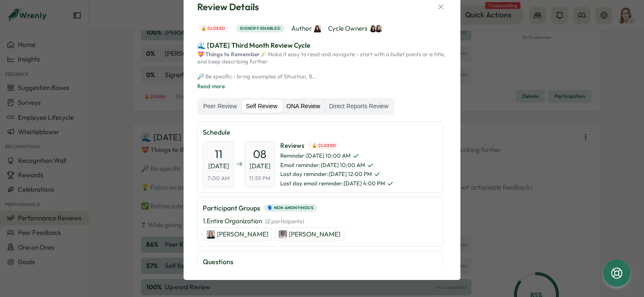 The height and width of the screenshot is (297, 644). I want to click on span: 7:00 AM, so click(219, 178).